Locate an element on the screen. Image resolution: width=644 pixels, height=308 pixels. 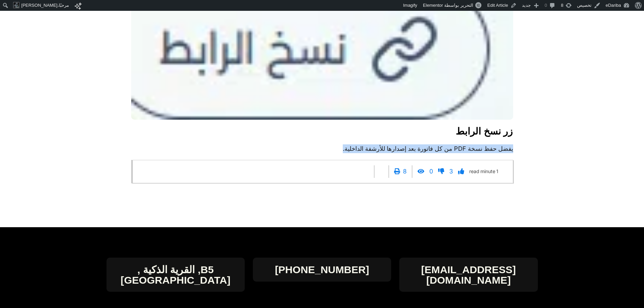
span: minute is located at coordinates (488, 171).